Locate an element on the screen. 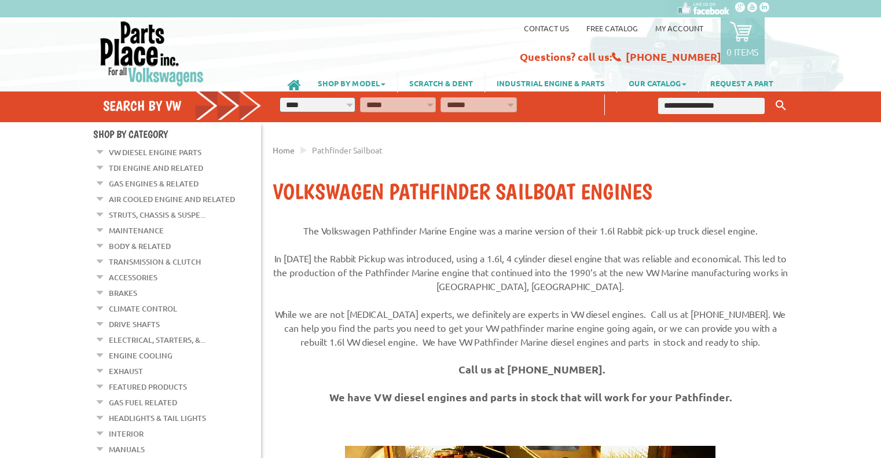  a: SHOP BY MODEL is located at coordinates (351, 83).